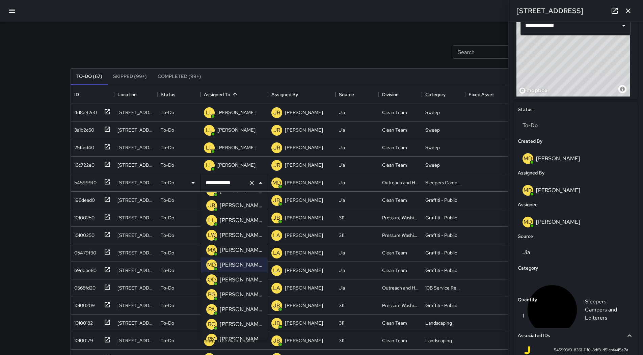 The height and width of the screenshot is (355, 643). What do you see at coordinates (212, 280) in the screenshot?
I see `p: OD` at bounding box center [212, 280].